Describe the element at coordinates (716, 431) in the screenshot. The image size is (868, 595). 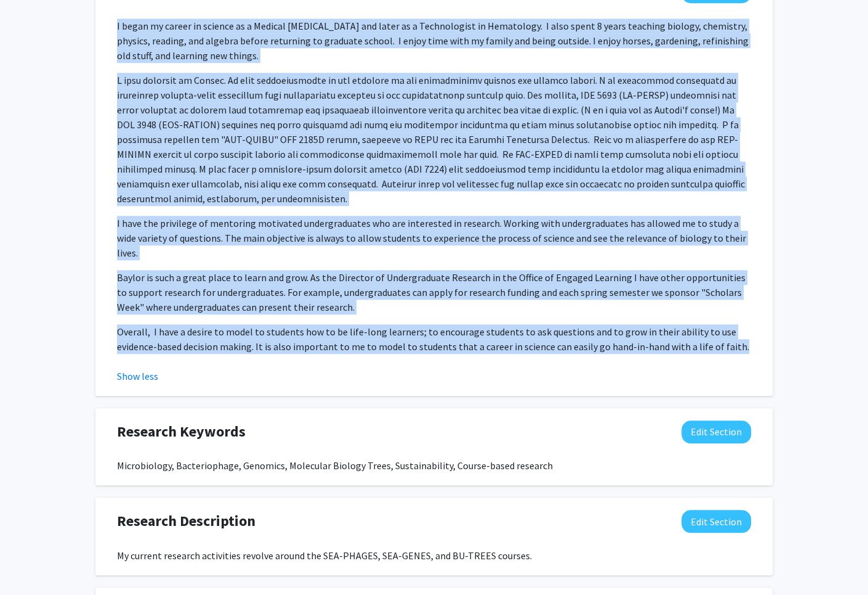
I see `button: Edit Research Keywords` at that location.